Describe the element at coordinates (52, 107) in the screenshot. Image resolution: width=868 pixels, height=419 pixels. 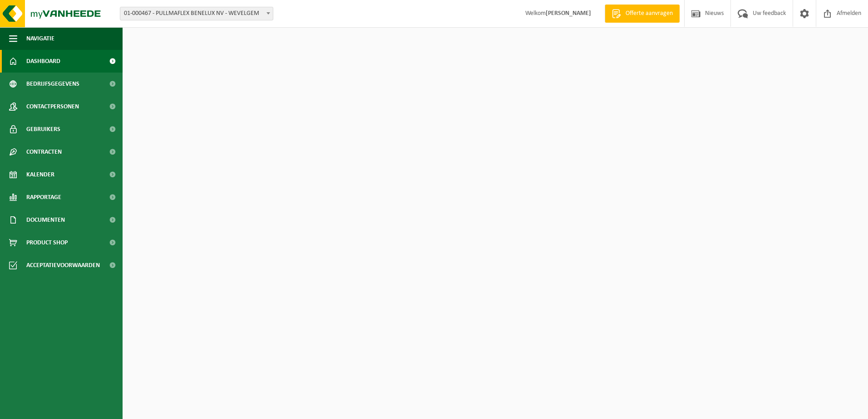
I see `span: Contactpersonen` at that location.